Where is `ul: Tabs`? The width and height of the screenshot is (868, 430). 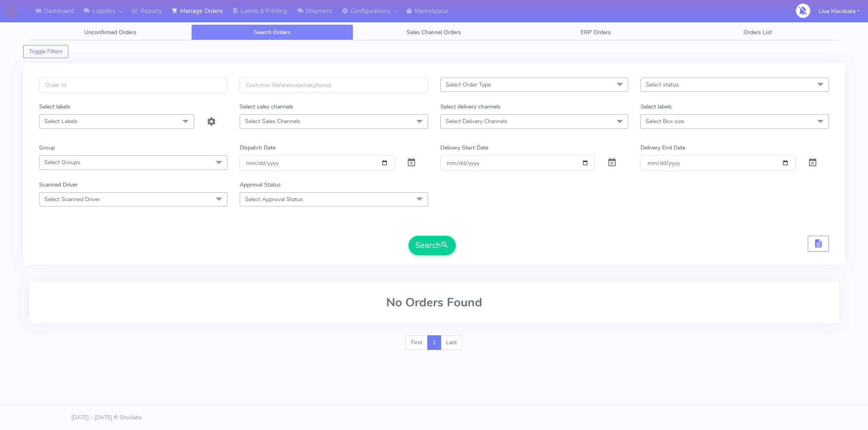
ul: Tabs is located at coordinates (434, 32).